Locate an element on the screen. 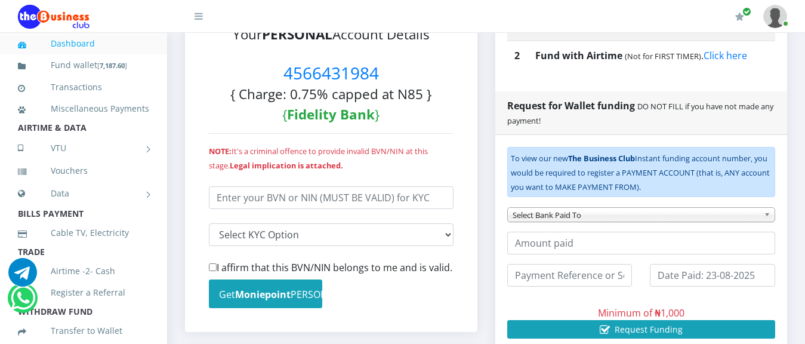 This screenshot has height=344, width=805. small: DO NOT FILL if you have not made any payment! is located at coordinates (641, 113).